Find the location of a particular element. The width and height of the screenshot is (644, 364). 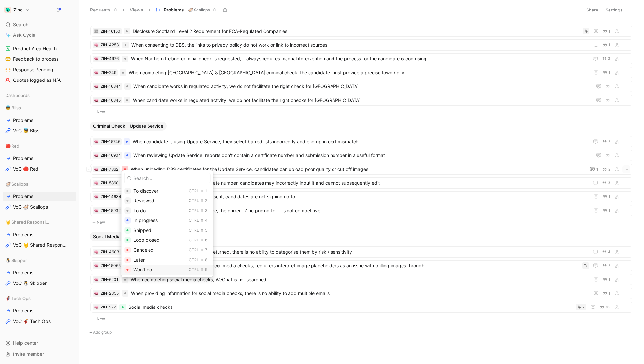

div: 7 is located at coordinates (206, 250).